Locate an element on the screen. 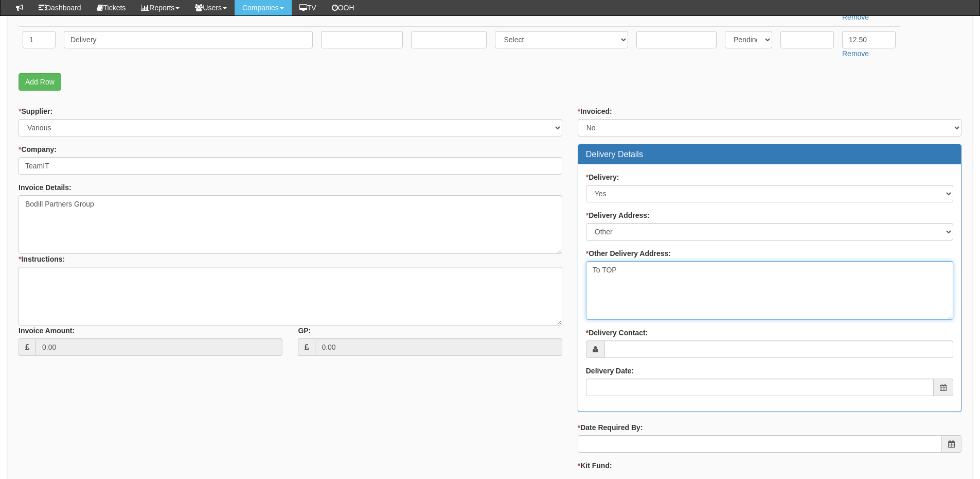 The width and height of the screenshot is (980, 479). label: Supplier: is located at coordinates (35, 111).